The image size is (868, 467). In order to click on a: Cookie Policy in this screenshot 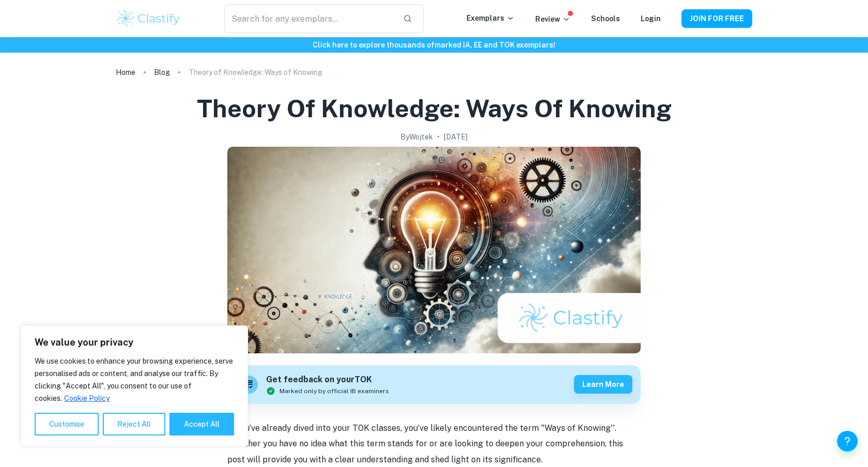, I will do `click(87, 398)`.